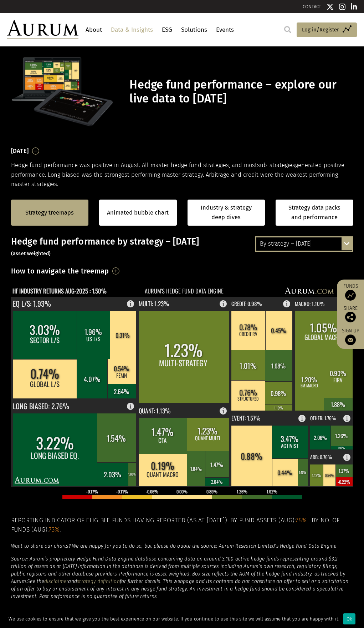 The height and width of the screenshot is (628, 364). Describe the element at coordinates (326, 30) in the screenshot. I see `a: Log in/Register` at that location.